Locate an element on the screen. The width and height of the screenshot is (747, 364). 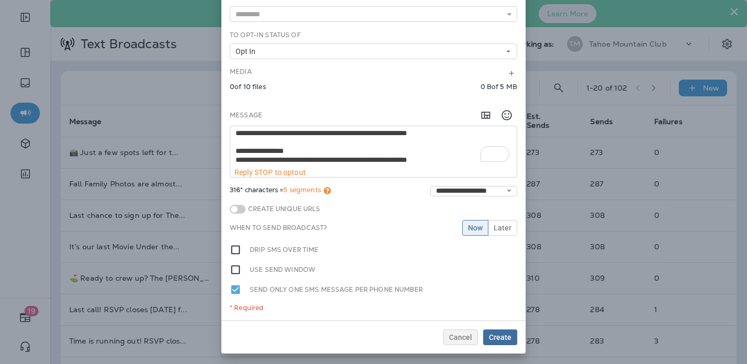
label: Send only one SMS message per phone number is located at coordinates (336, 290).